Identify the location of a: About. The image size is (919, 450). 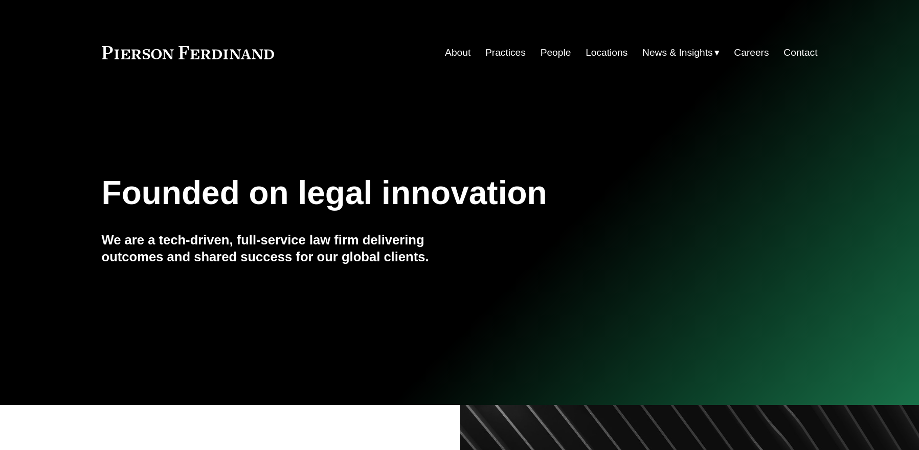
(458, 53).